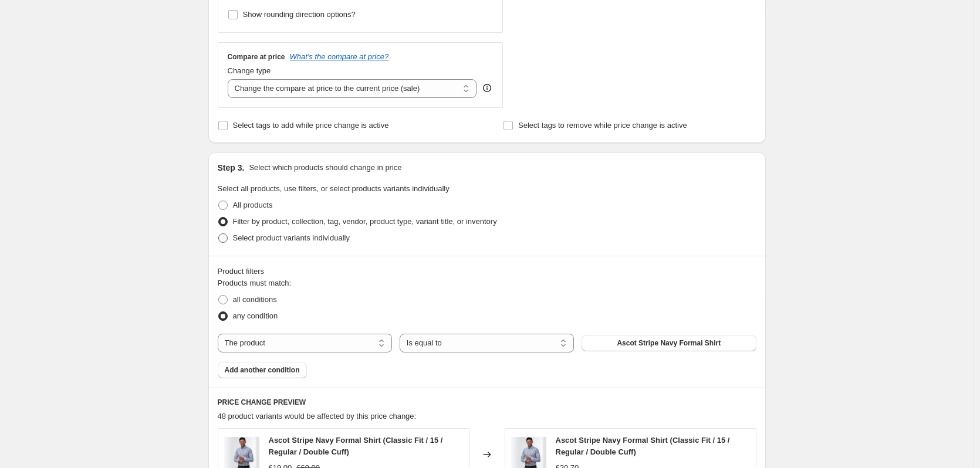 This screenshot has height=468, width=980. I want to click on i: What's the compare at price?, so click(339, 57).